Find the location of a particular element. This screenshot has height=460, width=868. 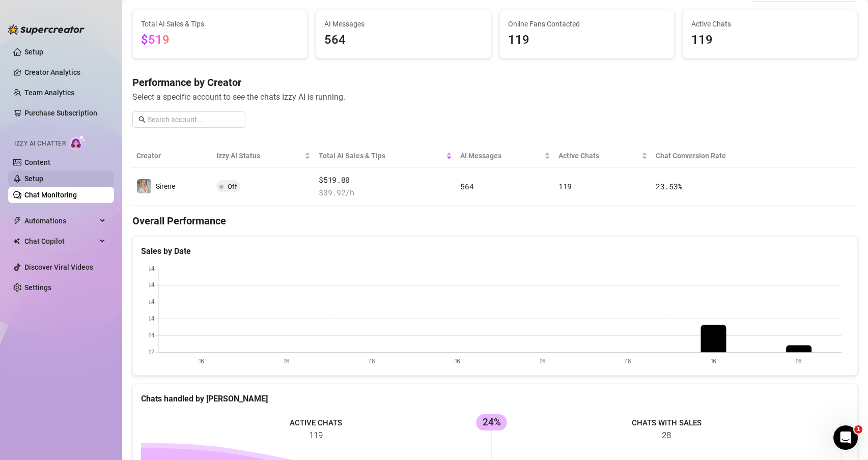

span: 1 is located at coordinates (859, 430).